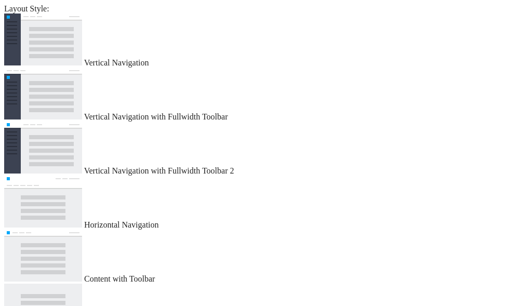 The height and width of the screenshot is (306, 532). Describe the element at coordinates (116, 62) in the screenshot. I see `span: Vertical Navigation` at that location.